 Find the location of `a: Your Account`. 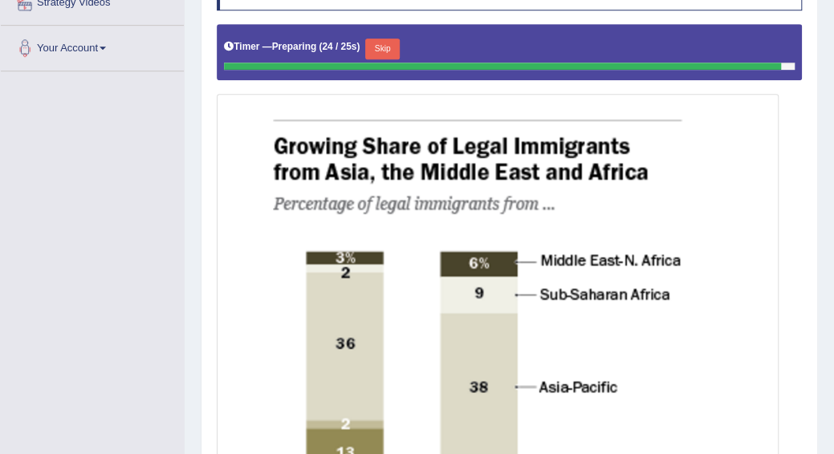

a: Your Account is located at coordinates (92, 46).